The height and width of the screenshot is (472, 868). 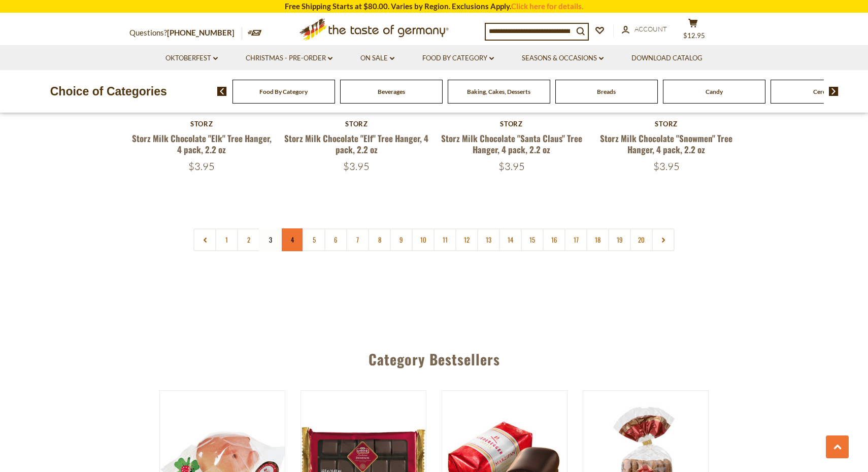 What do you see at coordinates (512, 143) in the screenshot?
I see `a: Storz Milk Chocolate "Santa Claus" Tree Hanger, 4 pack, 2.2 oz` at bounding box center [512, 143].